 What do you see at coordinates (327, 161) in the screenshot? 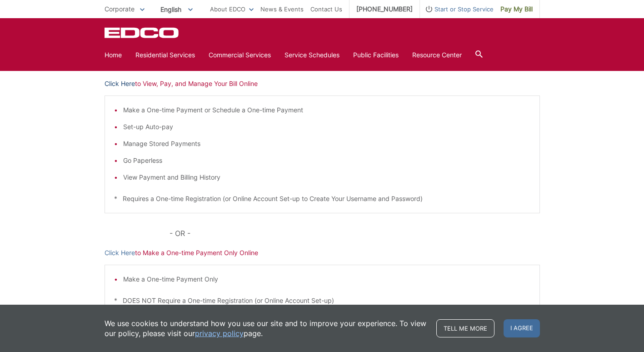
I see `li: Go Paperless` at bounding box center [327, 161].